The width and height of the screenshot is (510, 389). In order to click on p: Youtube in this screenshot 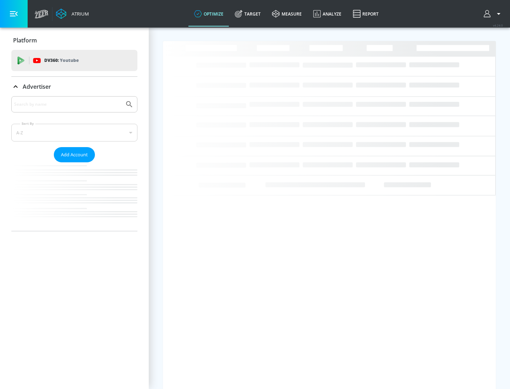, I will do `click(69, 60)`.